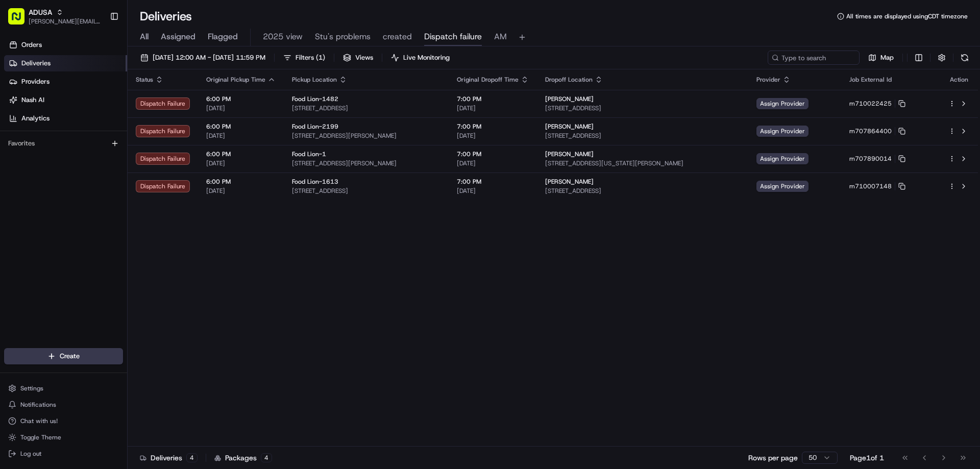 This screenshot has height=469, width=980. What do you see at coordinates (31, 454) in the screenshot?
I see `span: Log out` at bounding box center [31, 454].